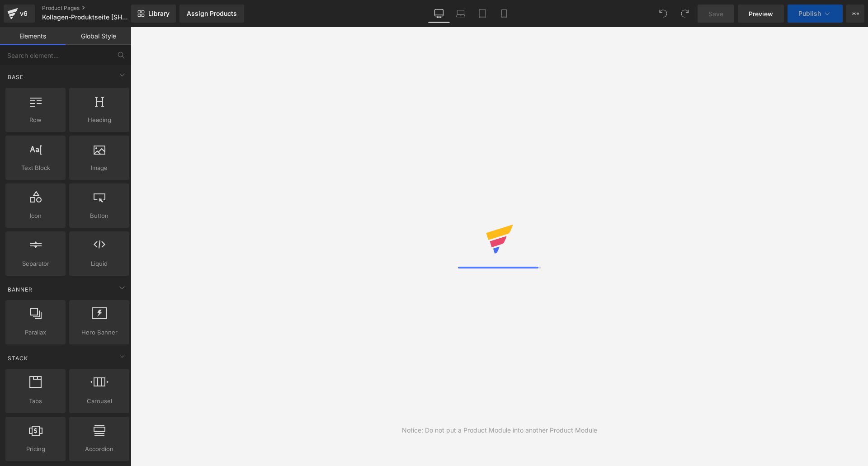 This screenshot has height=466, width=868. What do you see at coordinates (663, 13) in the screenshot?
I see `button: Undo` at bounding box center [663, 13].